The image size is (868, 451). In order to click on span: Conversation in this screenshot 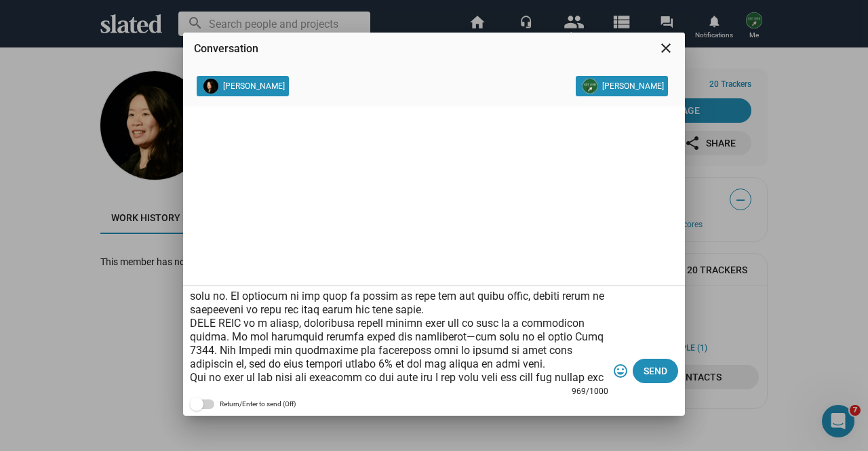, I will do `click(226, 49)`.